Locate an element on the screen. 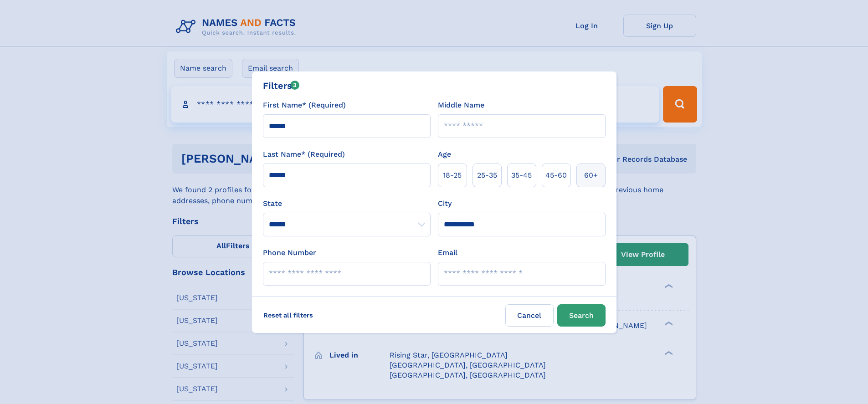  span: 18‑25 is located at coordinates (452, 175).